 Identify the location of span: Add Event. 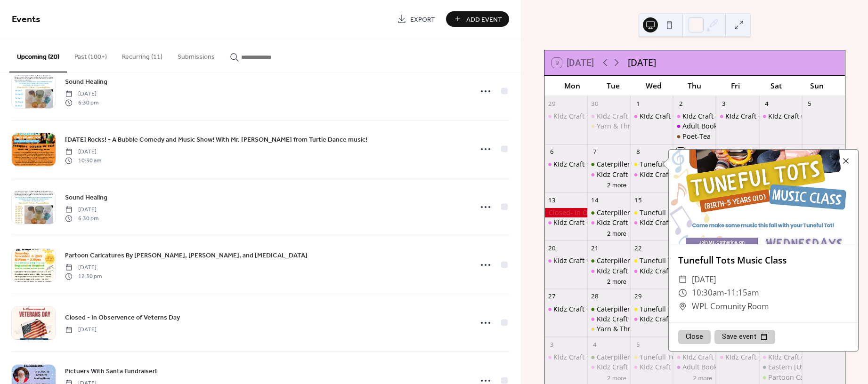
(484, 19).